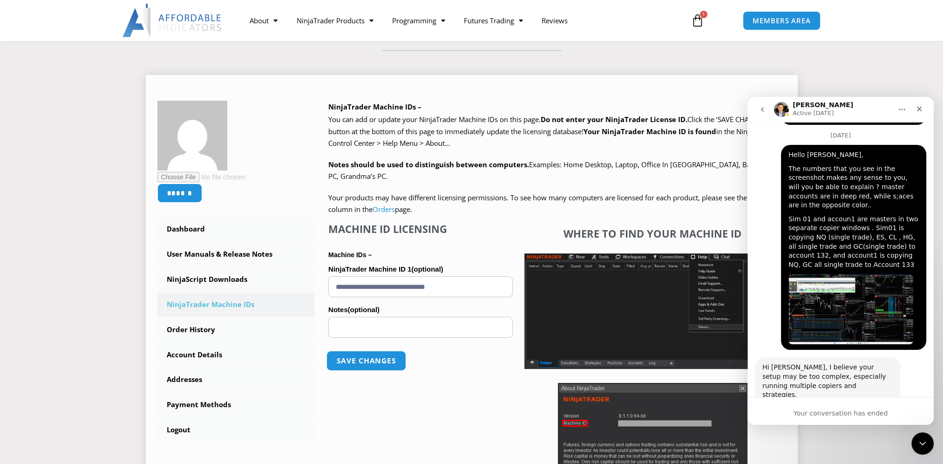 The width and height of the screenshot is (943, 464). Describe the element at coordinates (106, 145) in the screenshot. I see `div: Sim 01 and accoun1 are masters in two separate copier windows . Sim01 is copying NQ (single trade...` at that location.